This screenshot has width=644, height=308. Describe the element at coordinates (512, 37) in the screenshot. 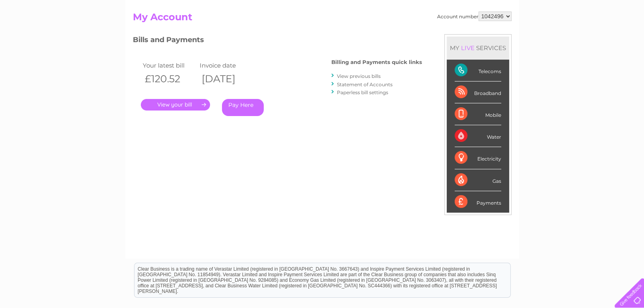

I see `a: Water` at that location.